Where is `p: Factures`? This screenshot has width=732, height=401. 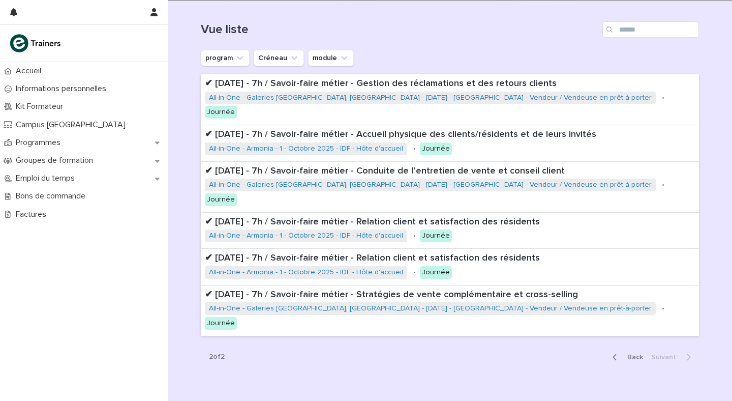
p: Factures is located at coordinates (33, 214).